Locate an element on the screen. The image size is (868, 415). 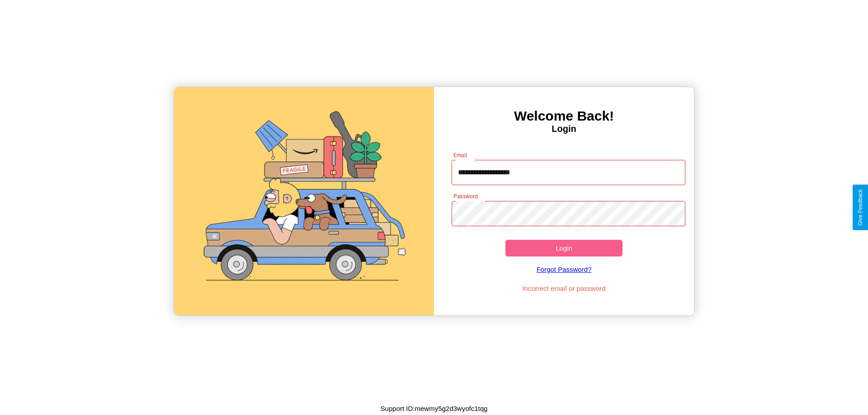
p: Incorrect email or password is located at coordinates (564, 288).